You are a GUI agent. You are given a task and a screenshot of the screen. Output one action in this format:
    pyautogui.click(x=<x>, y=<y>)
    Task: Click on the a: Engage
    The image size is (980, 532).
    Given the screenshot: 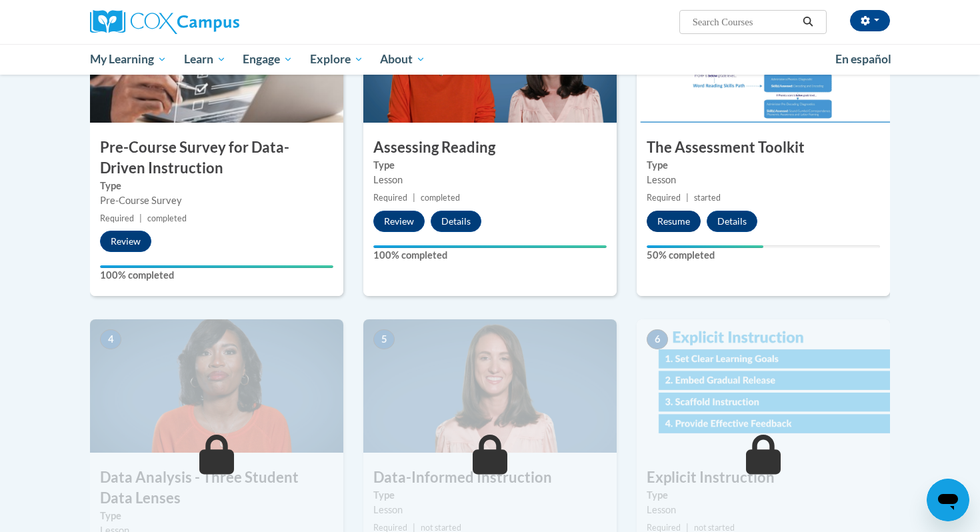 What is the action you would take?
    pyautogui.click(x=267, y=59)
    